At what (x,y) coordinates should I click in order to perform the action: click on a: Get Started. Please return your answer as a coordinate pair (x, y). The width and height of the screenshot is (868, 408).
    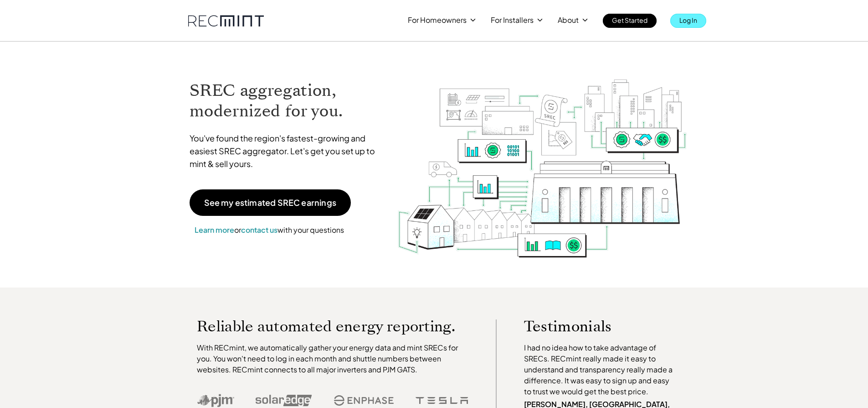
    Looking at the image, I should click on (630, 21).